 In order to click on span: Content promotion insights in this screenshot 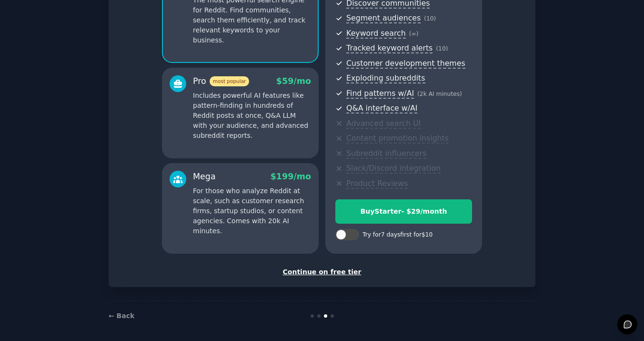, I will do `click(397, 138)`.